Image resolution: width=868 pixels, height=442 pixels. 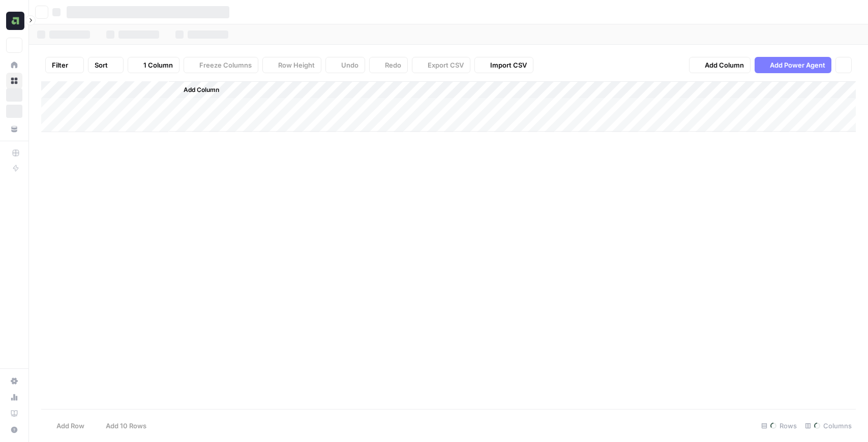 I want to click on span: Import CSV, so click(x=508, y=65).